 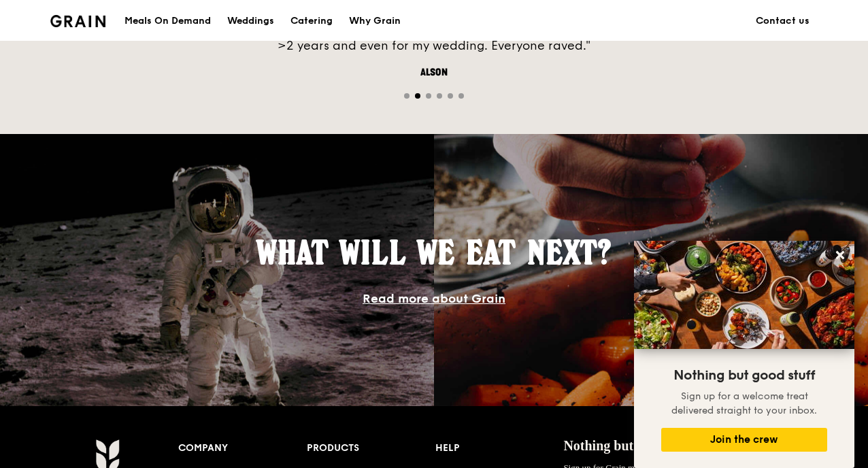 What do you see at coordinates (782, 21) in the screenshot?
I see `a: Contact us` at bounding box center [782, 21].